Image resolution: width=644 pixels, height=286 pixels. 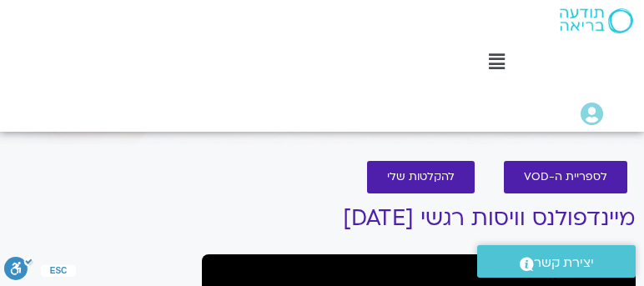 What do you see at coordinates (596, 21) in the screenshot?
I see `img: תודעה בריאה` at bounding box center [596, 21].